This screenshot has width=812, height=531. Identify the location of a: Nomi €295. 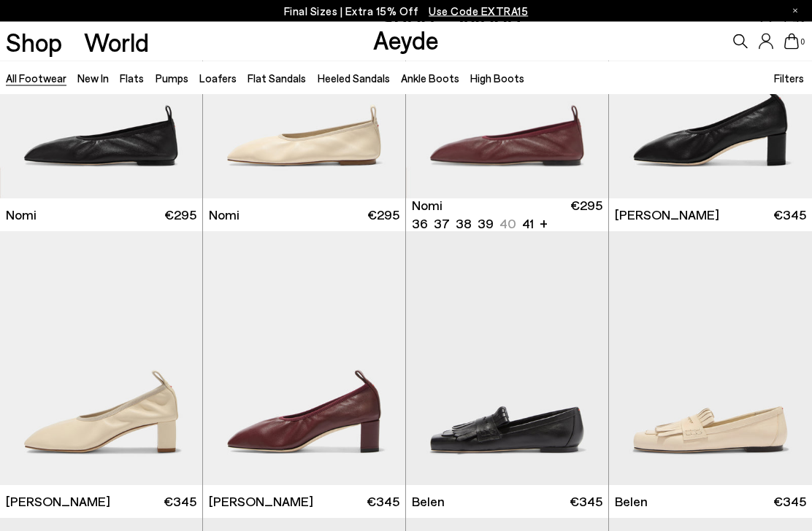
(304, 215).